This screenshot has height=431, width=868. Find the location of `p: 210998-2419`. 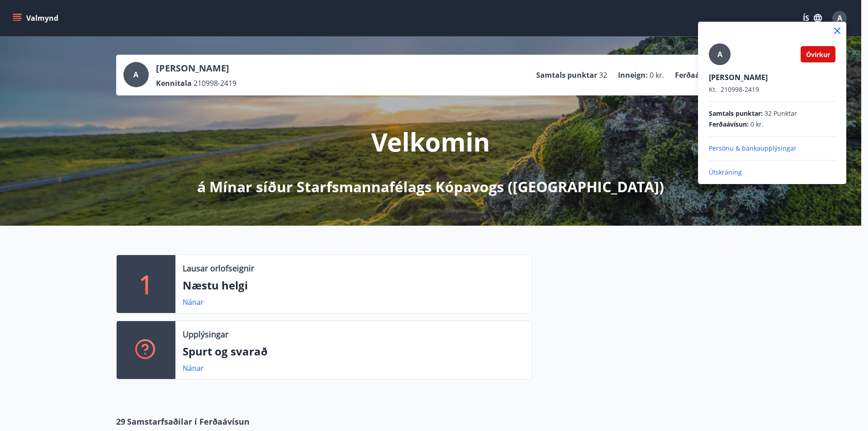

p: 210998-2419 is located at coordinates (772, 90).